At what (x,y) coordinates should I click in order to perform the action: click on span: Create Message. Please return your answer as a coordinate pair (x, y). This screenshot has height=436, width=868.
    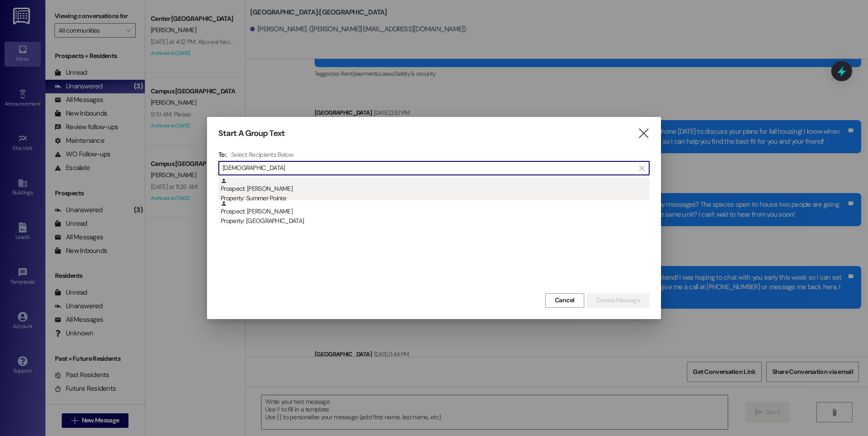
    Looking at the image, I should click on (618, 300).